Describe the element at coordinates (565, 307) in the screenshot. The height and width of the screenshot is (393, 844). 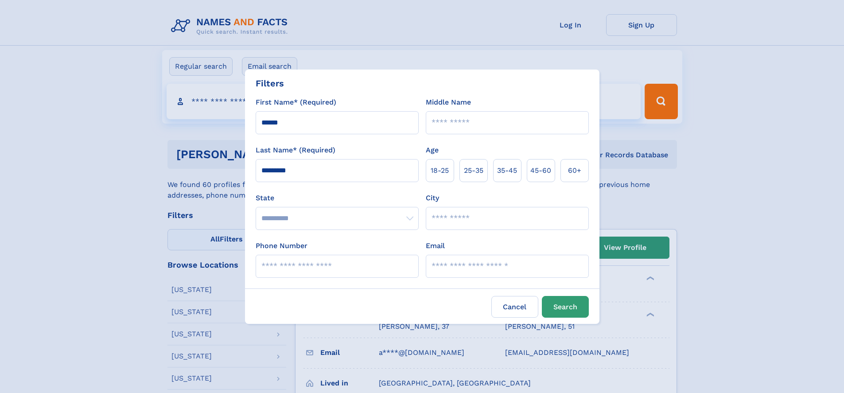
I see `button: Search` at that location.